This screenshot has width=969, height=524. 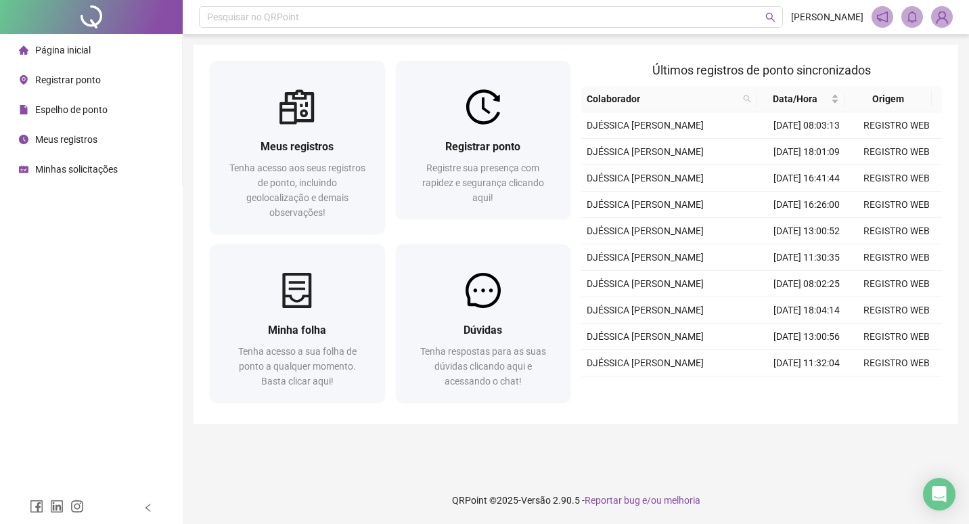 I want to click on span: notification, so click(x=883, y=17).